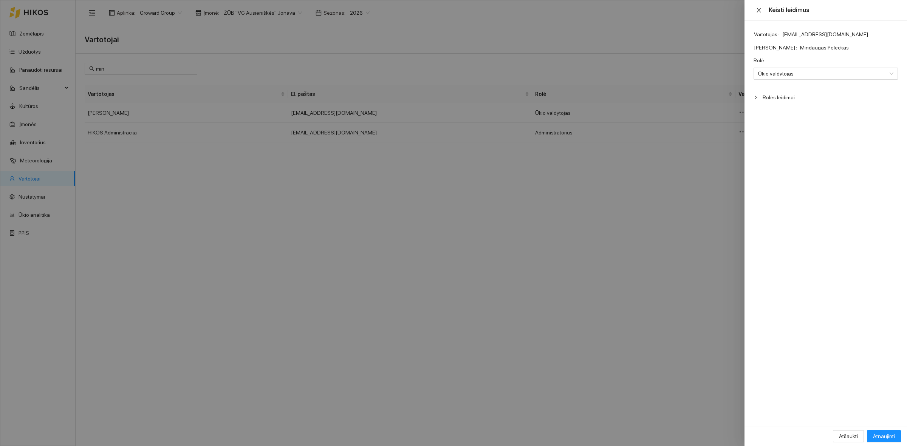  Describe the element at coordinates (849, 48) in the screenshot. I see `span: Mindaugas Peleckas` at that location.